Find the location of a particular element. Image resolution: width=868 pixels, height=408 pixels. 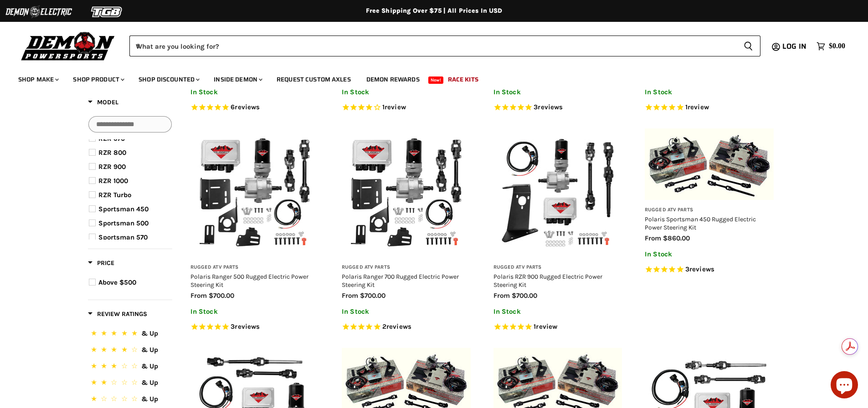

button: Filter by Model is located at coordinates (103, 103).